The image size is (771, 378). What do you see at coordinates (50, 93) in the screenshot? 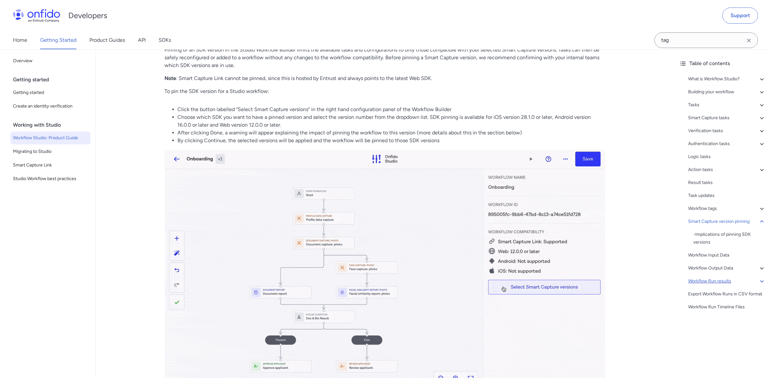
I see `a: Getting started` at bounding box center [50, 93].